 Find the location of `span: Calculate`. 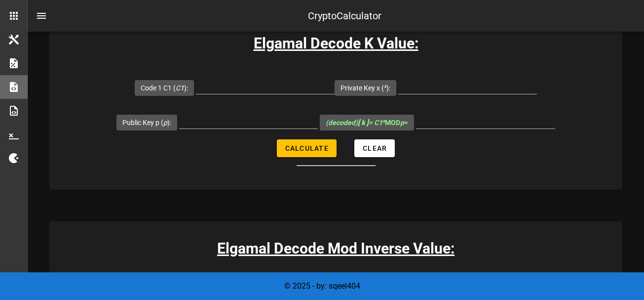

span: Calculate is located at coordinates (306, 148).